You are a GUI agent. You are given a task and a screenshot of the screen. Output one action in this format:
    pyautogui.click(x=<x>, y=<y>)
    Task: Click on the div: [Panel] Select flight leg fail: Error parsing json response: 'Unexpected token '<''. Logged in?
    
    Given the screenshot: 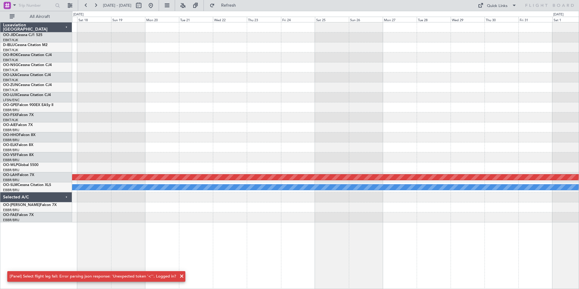 What is the action you would take?
    pyautogui.click(x=93, y=276)
    